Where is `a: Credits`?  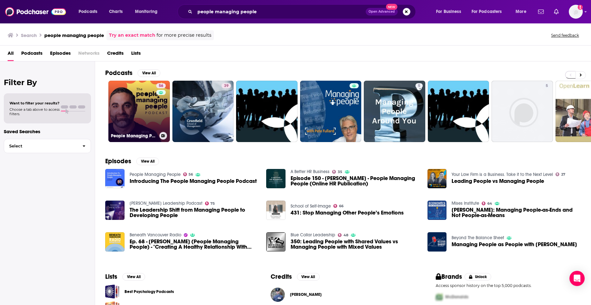
a: Credits is located at coordinates (115, 54).